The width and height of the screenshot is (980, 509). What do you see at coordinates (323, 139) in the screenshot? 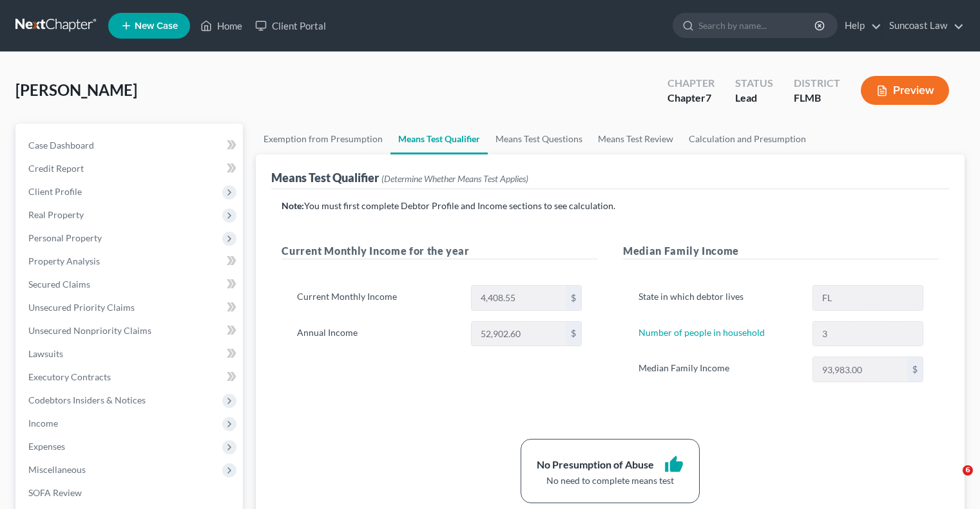
I see `a: Exemption from Presumption` at bounding box center [323, 139].